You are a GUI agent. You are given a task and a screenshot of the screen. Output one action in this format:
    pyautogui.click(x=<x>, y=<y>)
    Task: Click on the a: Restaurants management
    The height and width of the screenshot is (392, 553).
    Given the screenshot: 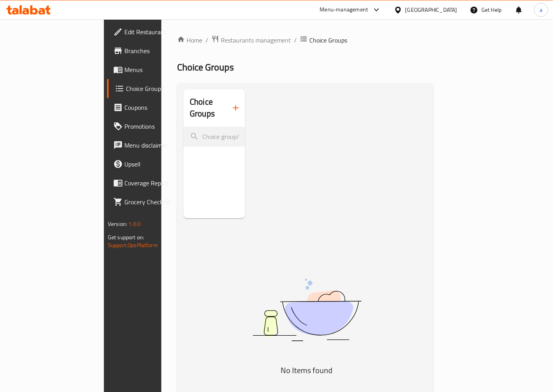 What is the action you would take?
    pyautogui.click(x=251, y=40)
    